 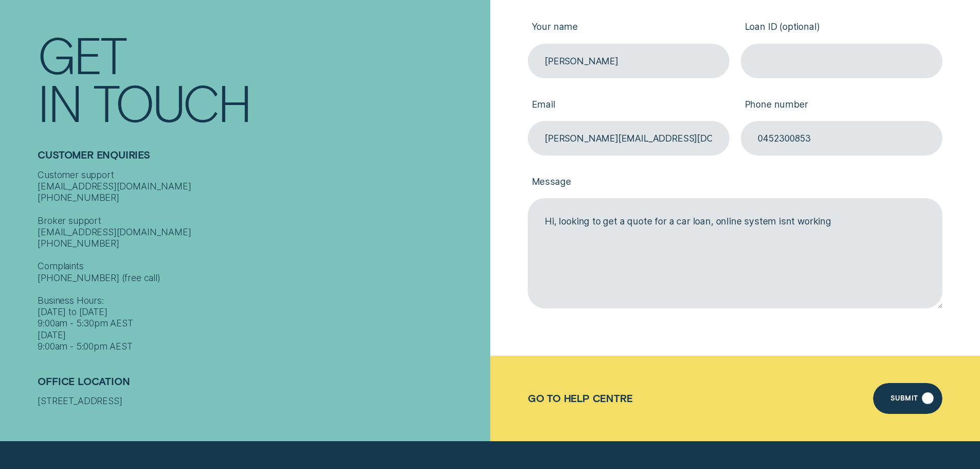 I want to click on label: Message, so click(x=735, y=182).